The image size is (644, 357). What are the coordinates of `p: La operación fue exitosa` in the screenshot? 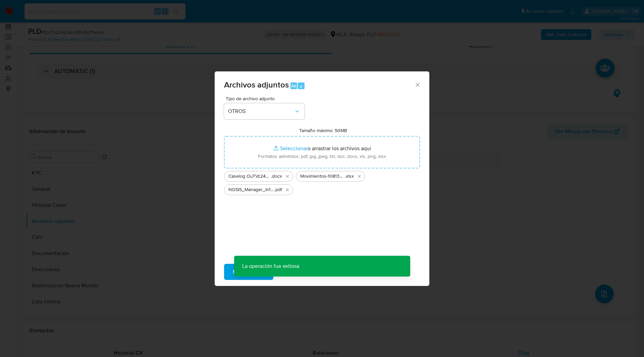 It's located at (271, 266).